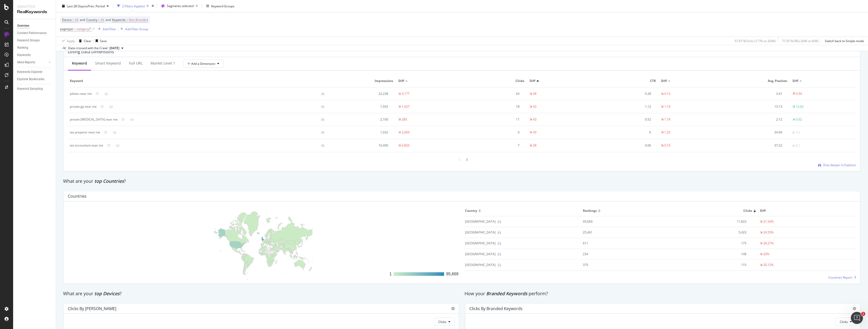 The height and width of the screenshot is (329, 868). Describe the element at coordinates (863, 315) in the screenshot. I see `span: 1` at that location.